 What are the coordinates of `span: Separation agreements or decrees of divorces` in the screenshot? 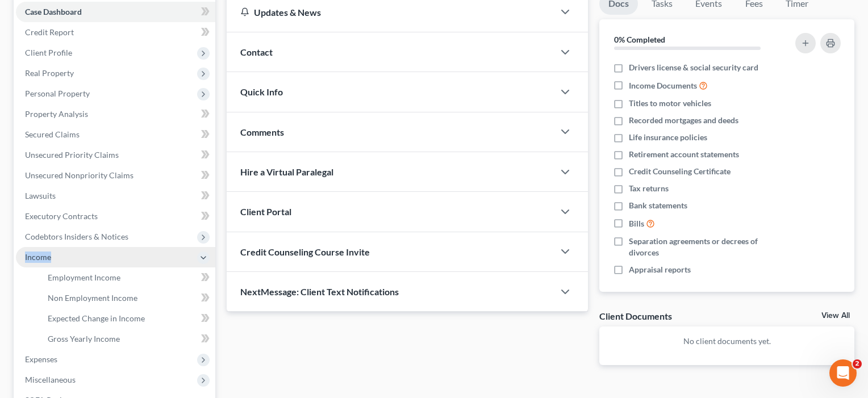 It's located at (705, 247).